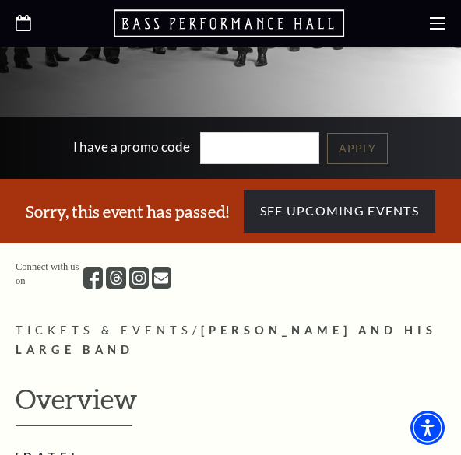 This screenshot has width=461, height=455. Describe the element at coordinates (339, 211) in the screenshot. I see `a: See Upcoming Events` at that location.